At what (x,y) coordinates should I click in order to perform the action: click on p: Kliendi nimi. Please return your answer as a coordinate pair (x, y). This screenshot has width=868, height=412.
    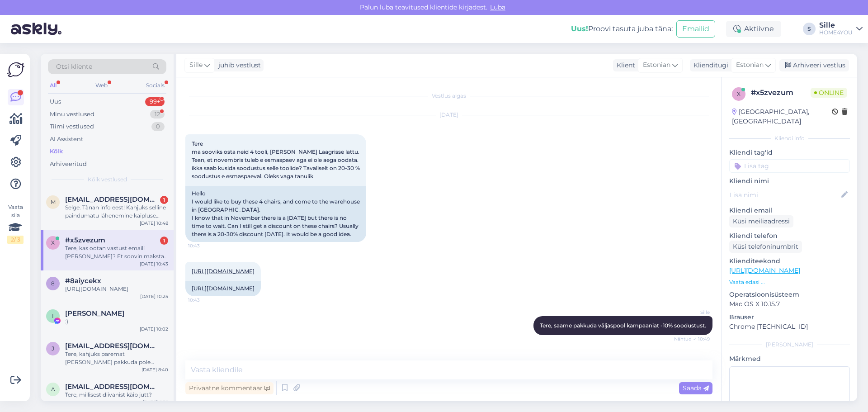
    Looking at the image, I should click on (789, 181).